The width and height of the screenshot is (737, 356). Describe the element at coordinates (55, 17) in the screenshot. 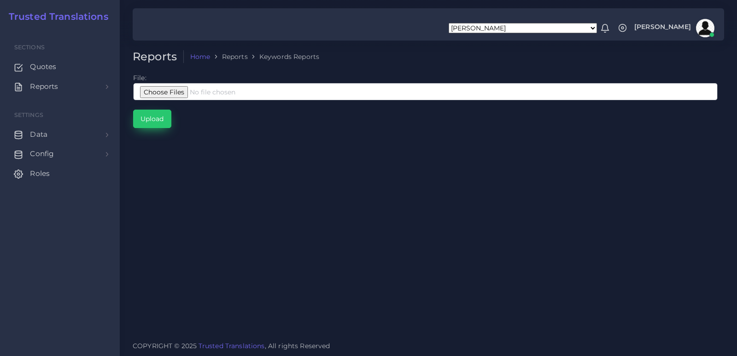

I see `h2: Trusted Translations` at that location.